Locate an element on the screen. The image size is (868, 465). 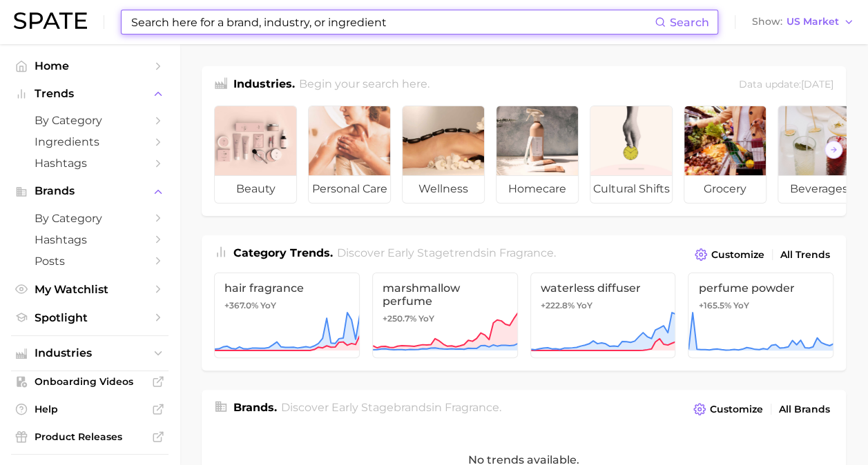
span: perfume powder is located at coordinates (760, 288).